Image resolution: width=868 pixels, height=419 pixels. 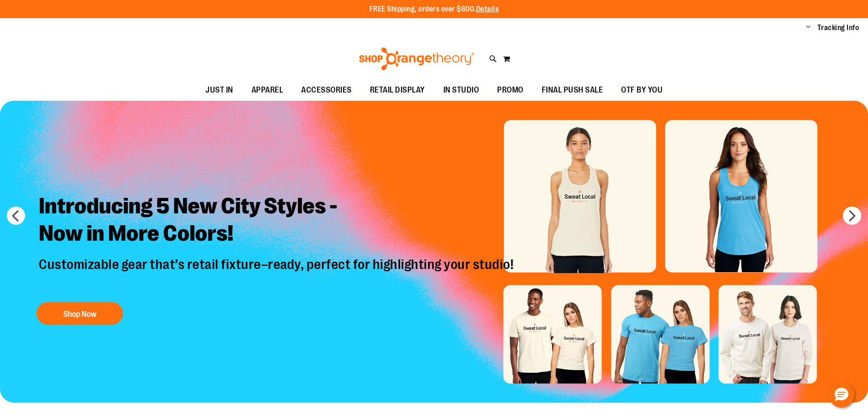 I want to click on a: JUST IN, so click(x=219, y=90).